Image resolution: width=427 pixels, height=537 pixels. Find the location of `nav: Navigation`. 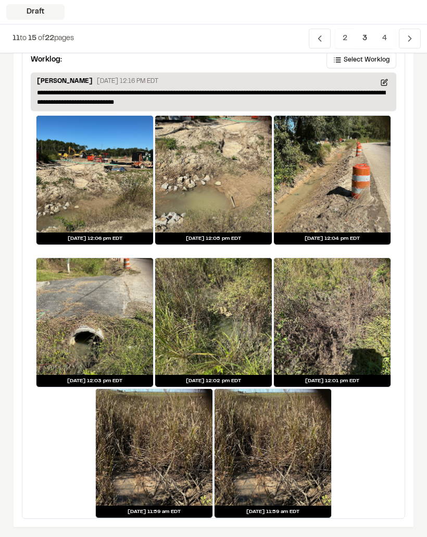

nav: Navigation is located at coordinates (365, 39).